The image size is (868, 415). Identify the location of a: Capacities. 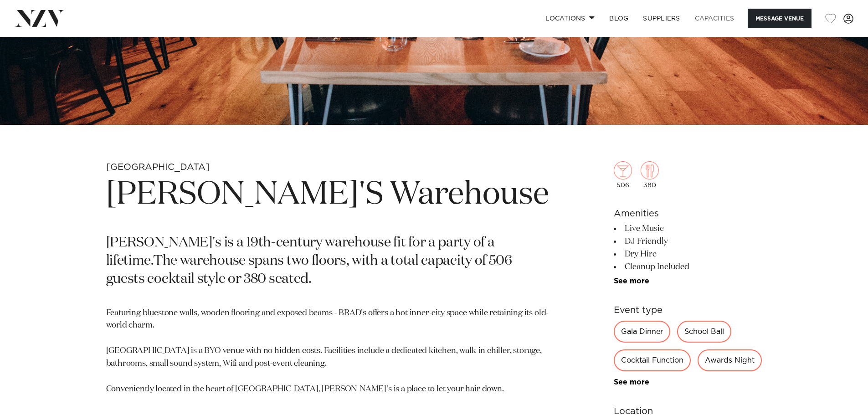
(714, 18).